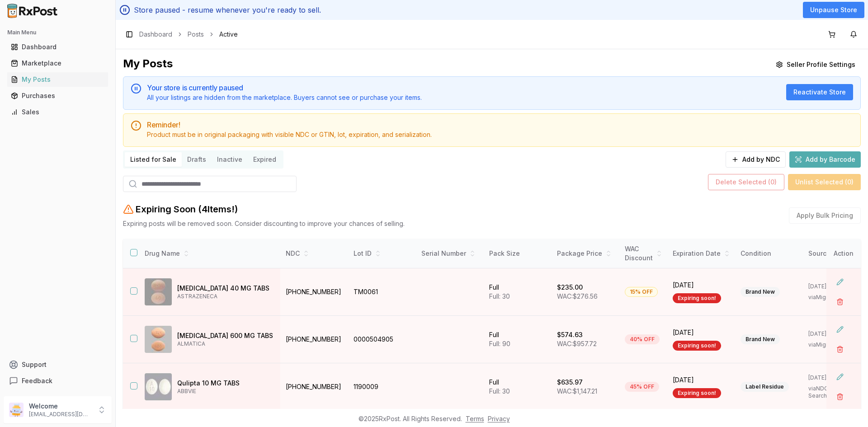  What do you see at coordinates (263, 224) in the screenshot?
I see `p: Expiring posts will be removed soon. Consider discounting to improve your chances of selling.` at bounding box center [263, 224].